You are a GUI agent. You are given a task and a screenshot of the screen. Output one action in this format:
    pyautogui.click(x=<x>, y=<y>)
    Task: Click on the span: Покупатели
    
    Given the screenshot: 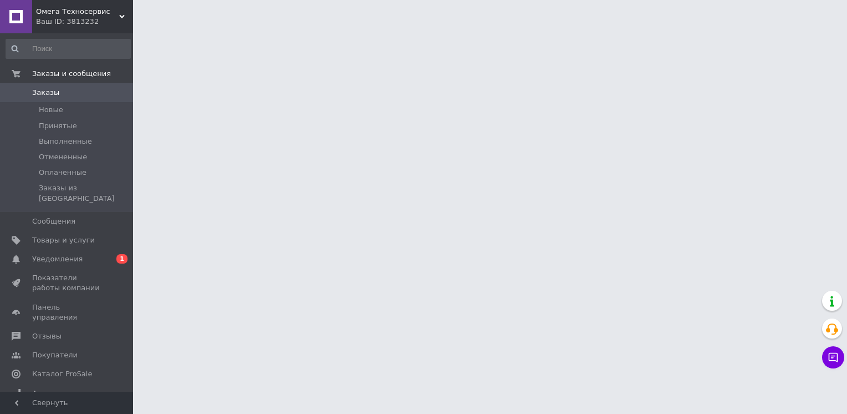 What is the action you would take?
    pyautogui.click(x=55, y=355)
    